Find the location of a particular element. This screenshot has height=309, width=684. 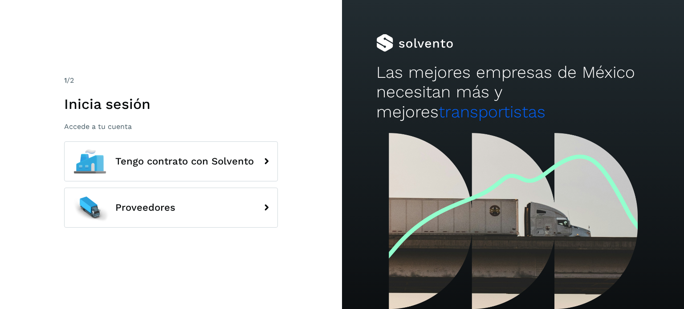

button: Tengo contrato con Solvento is located at coordinates (171, 162).